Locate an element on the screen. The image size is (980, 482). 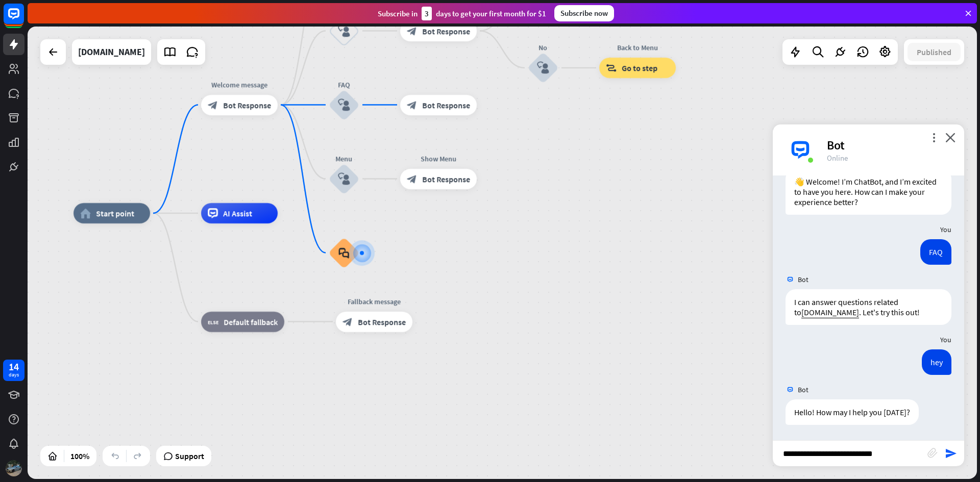
a: 14 days is located at coordinates (13, 370).